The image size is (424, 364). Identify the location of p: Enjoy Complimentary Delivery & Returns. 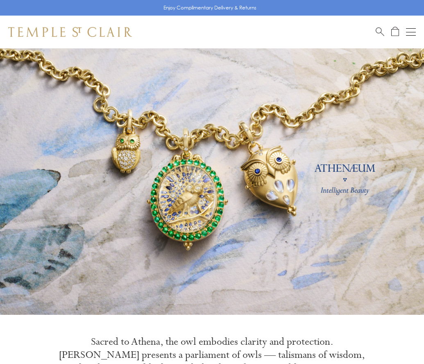
(210, 8).